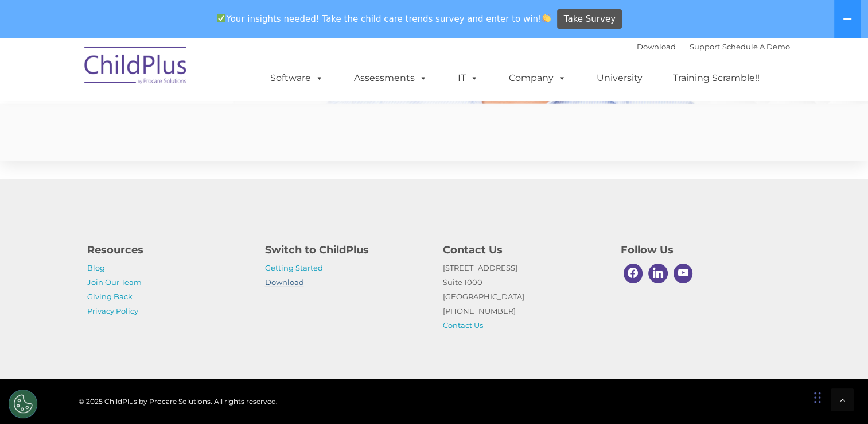 This screenshot has height=424, width=868. What do you see at coordinates (701, 249) in the screenshot?
I see `h4: Follow Us` at bounding box center [701, 249].